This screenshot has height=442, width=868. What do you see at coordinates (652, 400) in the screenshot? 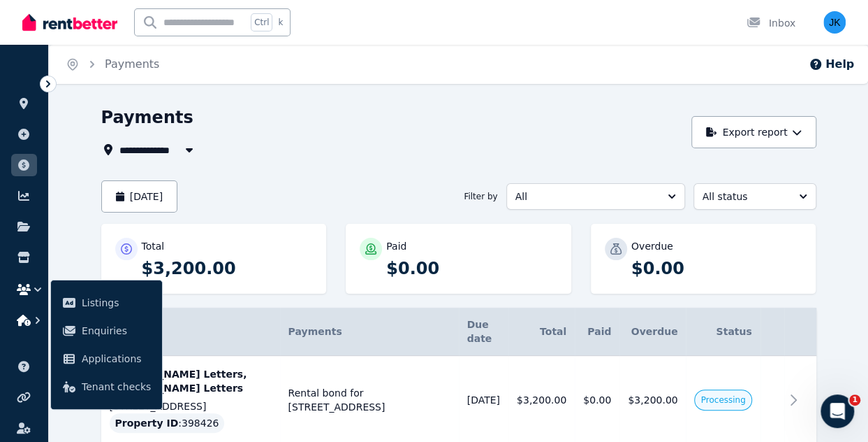
I see `span: $3,200.00` at bounding box center [652, 400].